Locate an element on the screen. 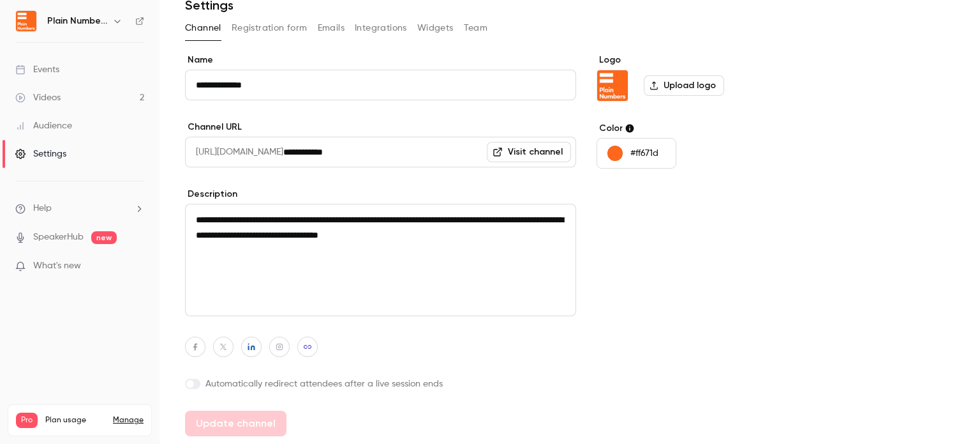 The height and width of the screenshot is (444, 980). button: Channel is located at coordinates (203, 28).